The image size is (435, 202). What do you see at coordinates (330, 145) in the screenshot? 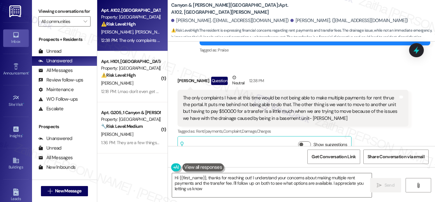
I see `label: Show suggestions` at bounding box center [330, 145].